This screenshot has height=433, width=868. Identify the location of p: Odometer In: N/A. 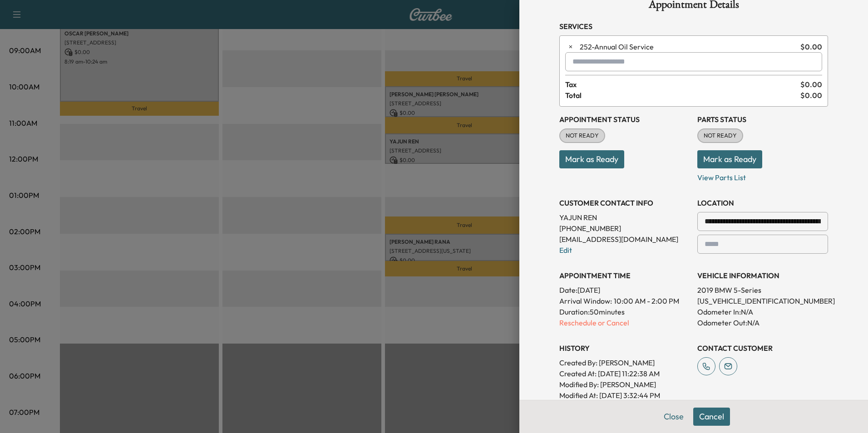
(763, 312).